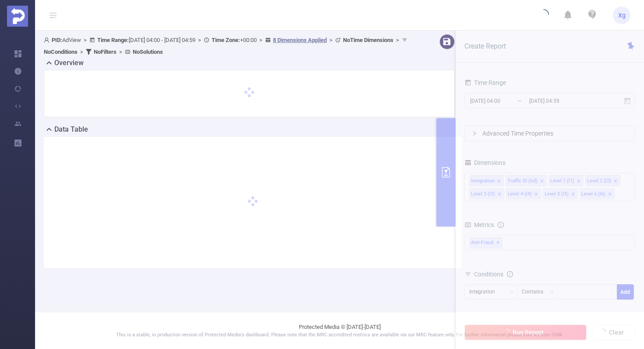  What do you see at coordinates (57, 40) in the screenshot?
I see `b: PID:` at bounding box center [57, 40].